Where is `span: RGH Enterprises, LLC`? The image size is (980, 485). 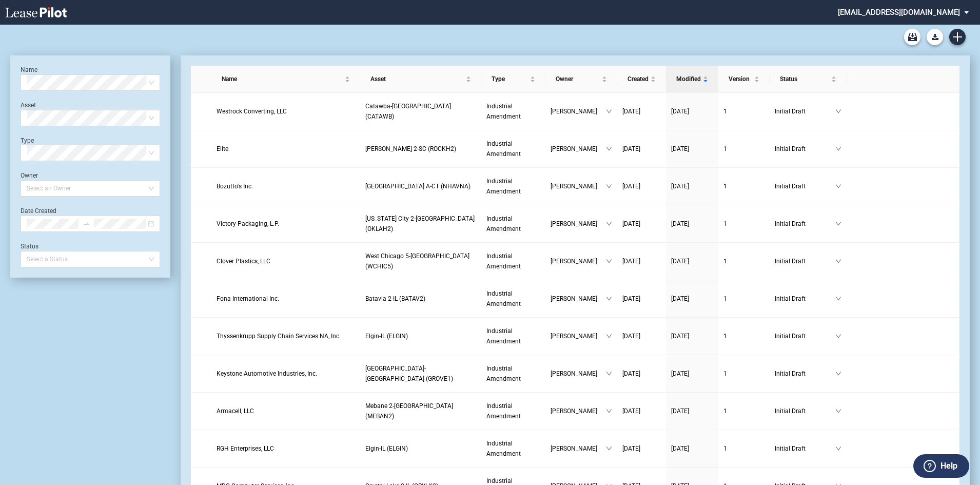
span: RGH Enterprises, LLC is located at coordinates (245, 448).